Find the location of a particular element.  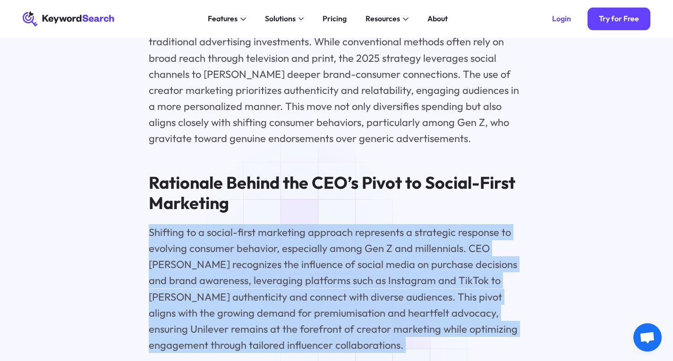

div: Try for Free is located at coordinates (619, 19).